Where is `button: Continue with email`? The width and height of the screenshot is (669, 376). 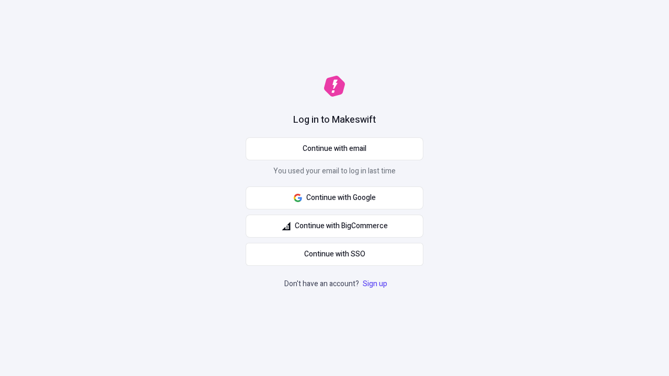 button: Continue with email is located at coordinates (334, 149).